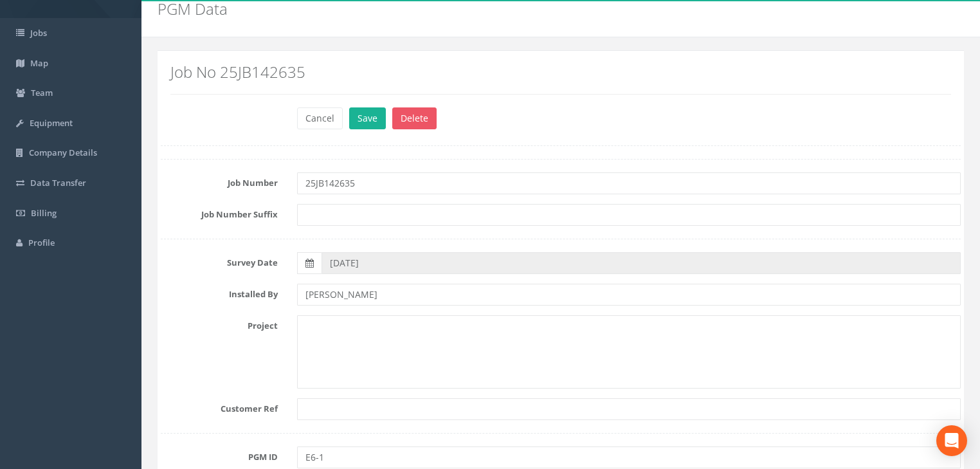  I want to click on span: Profile, so click(41, 243).